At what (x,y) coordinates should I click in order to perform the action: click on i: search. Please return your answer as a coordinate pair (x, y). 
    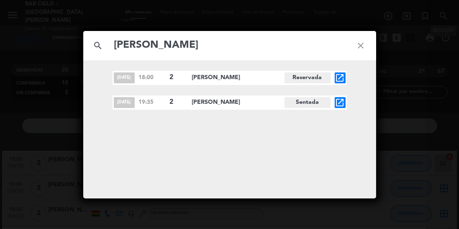
    Looking at the image, I should click on (98, 46).